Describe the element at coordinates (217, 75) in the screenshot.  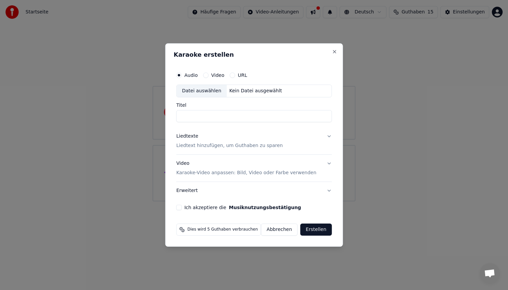
I see `label: Video` at that location.